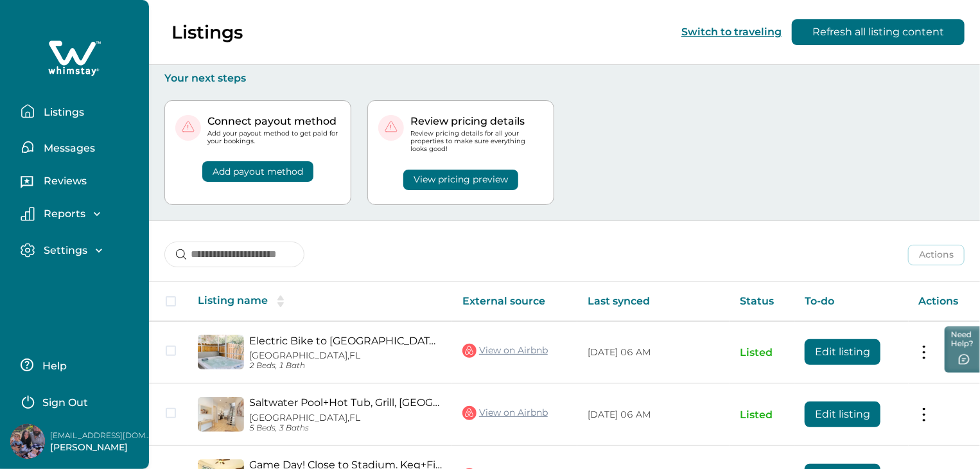 This screenshot has width=980, height=469. I want to click on button: Switch to traveling, so click(732, 31).